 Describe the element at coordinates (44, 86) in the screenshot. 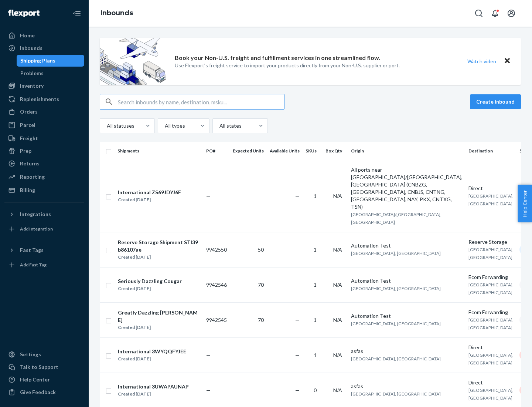

I see `a: Inventory` at that location.